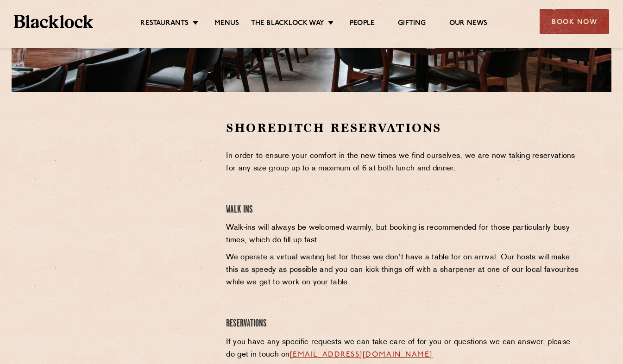  I want to click on a: Gifting, so click(412, 24).